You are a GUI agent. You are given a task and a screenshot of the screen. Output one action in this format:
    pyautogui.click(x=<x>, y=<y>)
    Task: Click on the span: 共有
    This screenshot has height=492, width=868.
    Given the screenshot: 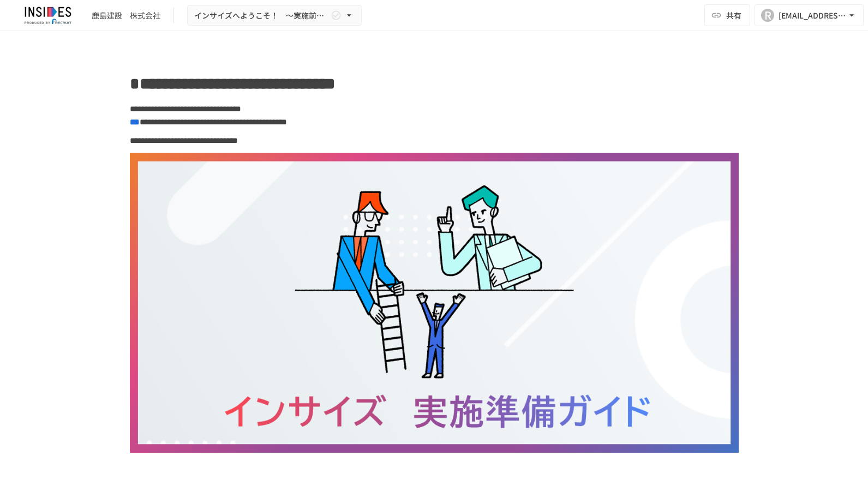 What is the action you would take?
    pyautogui.click(x=734, y=15)
    